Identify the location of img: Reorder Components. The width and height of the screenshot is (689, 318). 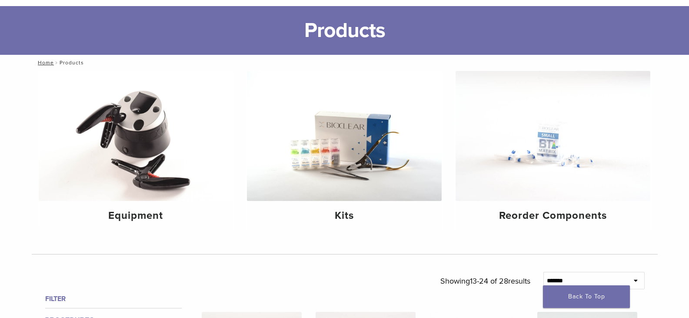
(553, 136).